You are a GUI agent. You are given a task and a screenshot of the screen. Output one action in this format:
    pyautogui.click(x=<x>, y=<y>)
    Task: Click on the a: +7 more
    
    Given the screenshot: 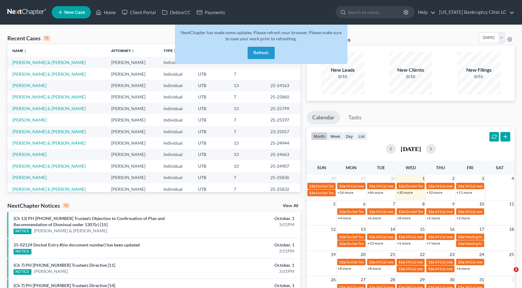 What is the action you would take?
    pyautogui.click(x=434, y=243)
    